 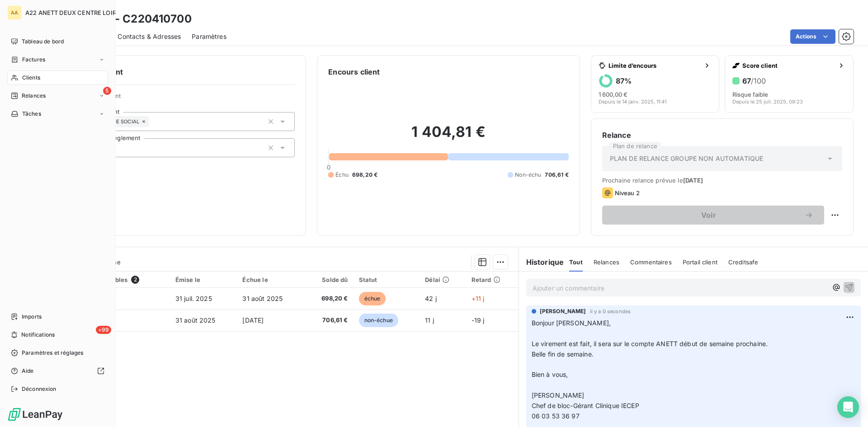 I want to click on div: Statut, so click(x=386, y=280).